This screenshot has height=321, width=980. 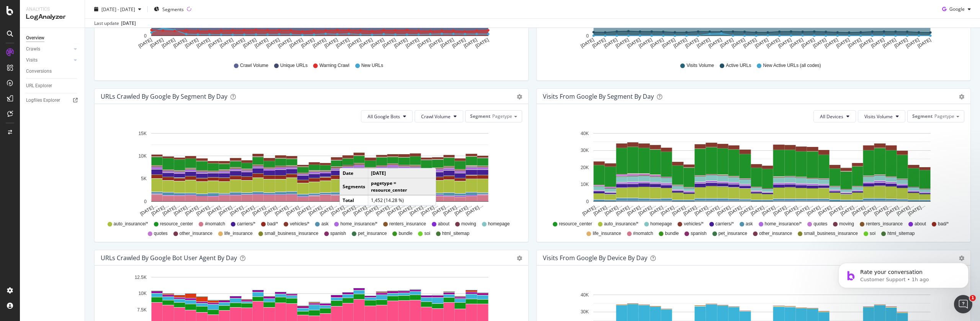 I want to click on text: 10K, so click(x=142, y=156).